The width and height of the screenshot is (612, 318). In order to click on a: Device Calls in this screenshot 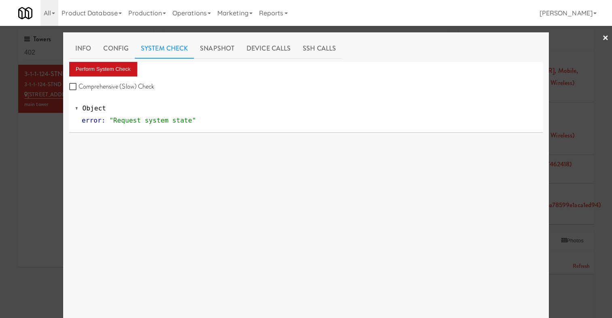, I will do `click(268, 49)`.